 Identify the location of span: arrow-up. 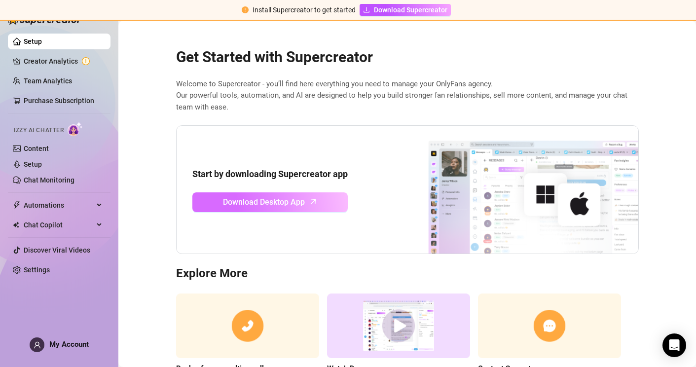
(313, 201).